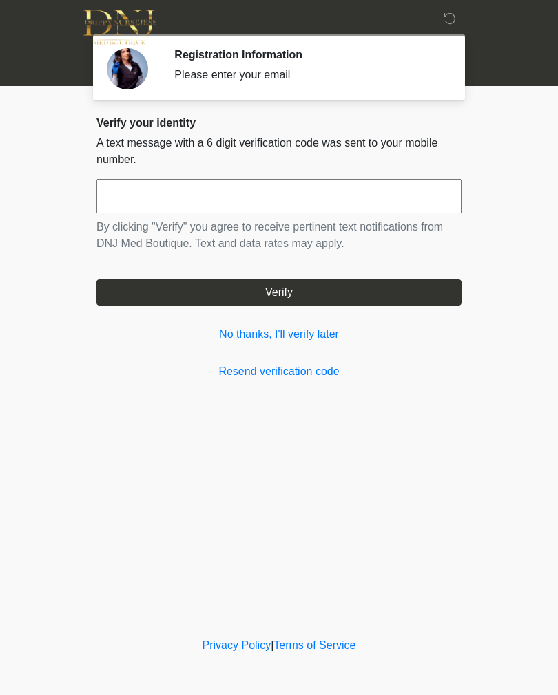  I want to click on img: Agent Avatar, so click(127, 69).